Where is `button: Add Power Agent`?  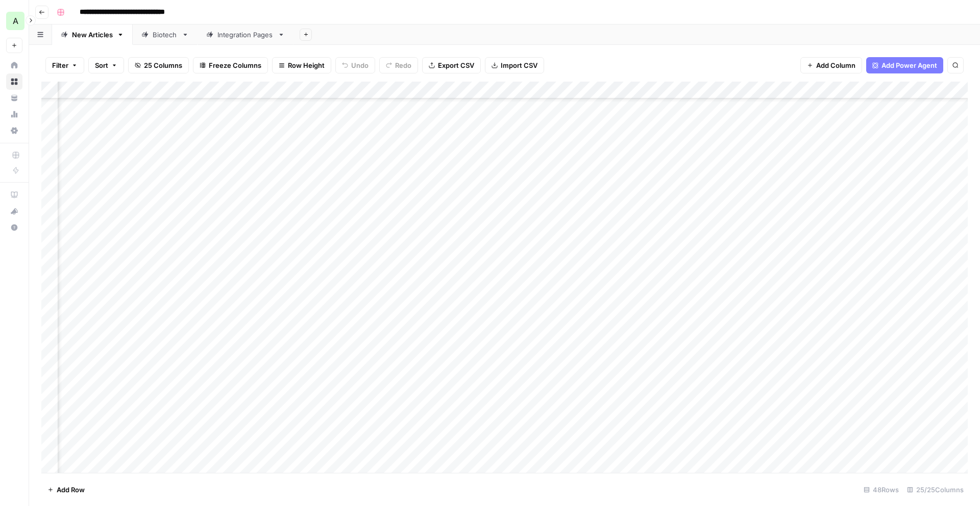
button: Add Power Agent is located at coordinates (904, 65).